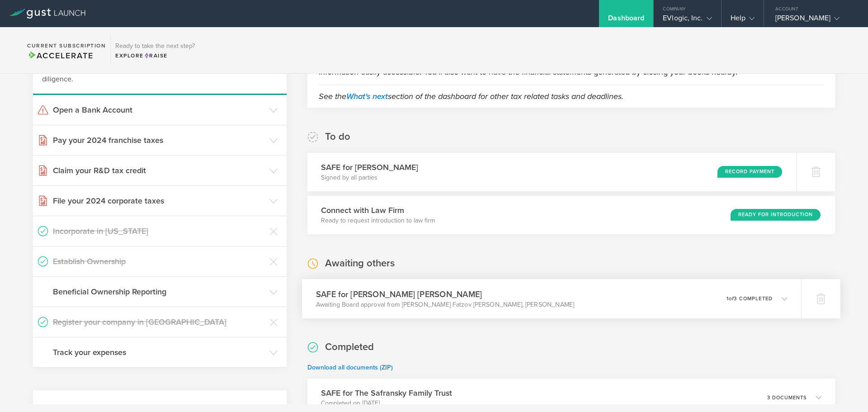 The width and height of the screenshot is (868, 412). What do you see at coordinates (750, 299) in the screenshot?
I see `p: 1 3 completed` at bounding box center [750, 299].